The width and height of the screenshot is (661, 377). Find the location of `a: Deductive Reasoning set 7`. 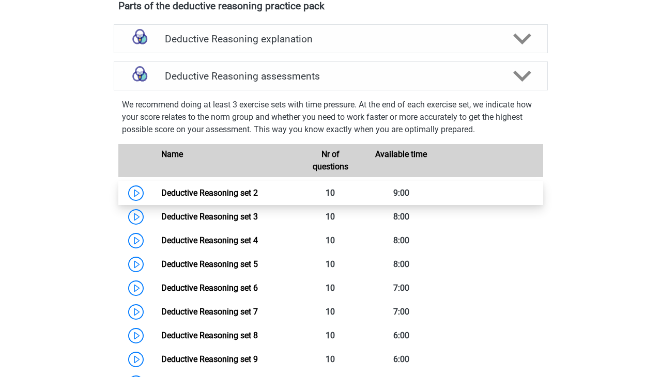

a: Deductive Reasoning set 7 is located at coordinates (209, 312).